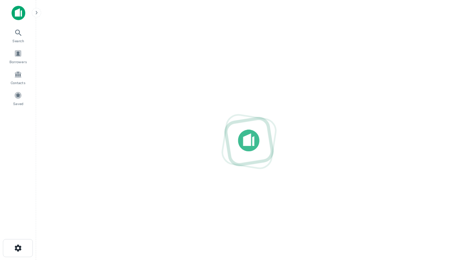 The image size is (462, 260). What do you see at coordinates (18, 77) in the screenshot?
I see `div: Contacts` at bounding box center [18, 77].